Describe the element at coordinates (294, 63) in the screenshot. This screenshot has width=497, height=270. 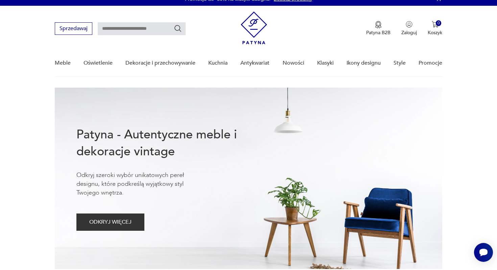
I see `a: Nowości` at that location.